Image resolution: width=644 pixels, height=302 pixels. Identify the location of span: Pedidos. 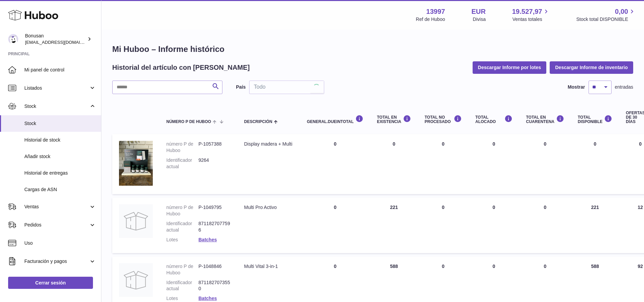
(57, 225).